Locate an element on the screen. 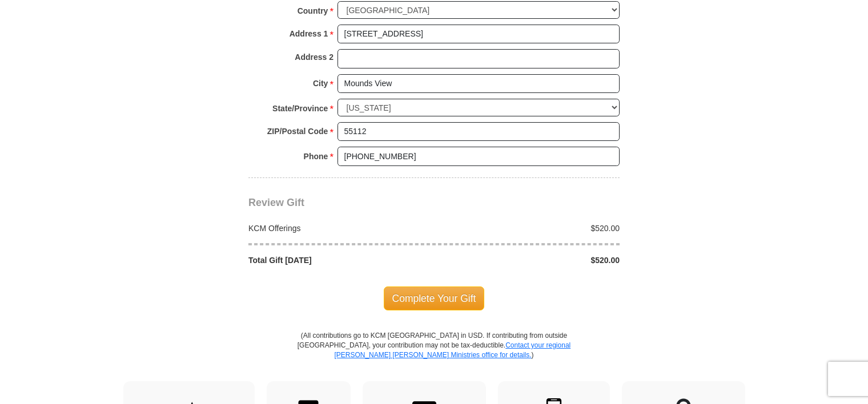 The image size is (868, 404). strong: Country is located at coordinates (313, 11).